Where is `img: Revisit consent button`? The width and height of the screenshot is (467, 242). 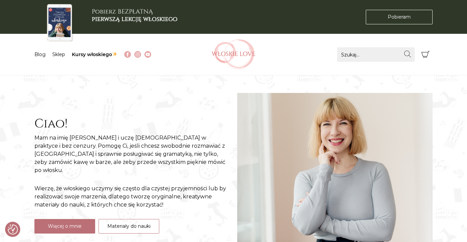
img: Revisit consent button is located at coordinates (13, 229).